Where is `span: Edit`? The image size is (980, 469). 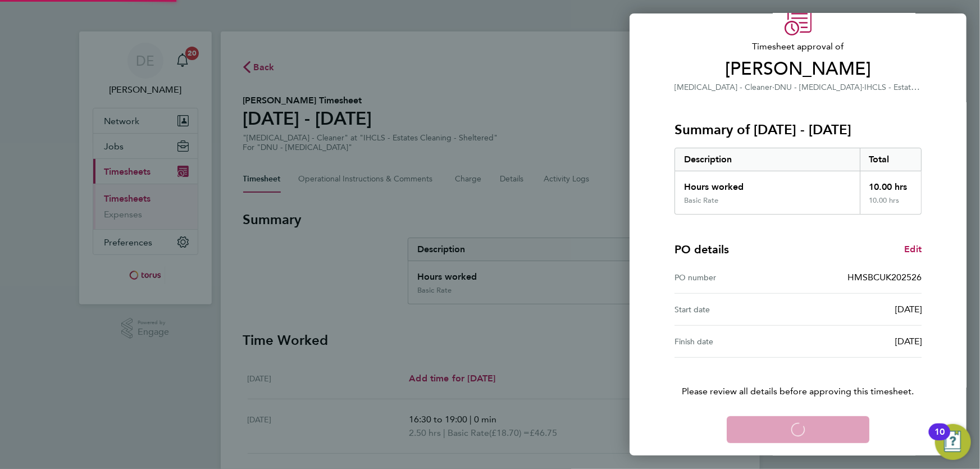
span: Edit is located at coordinates (913, 249).